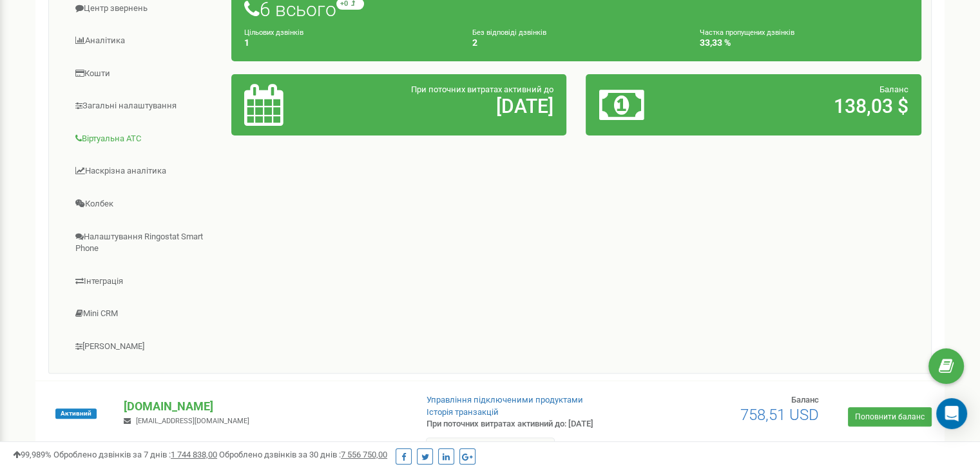  Describe the element at coordinates (504, 399) in the screenshot. I see `a: Управління підключеними продуктами` at that location.